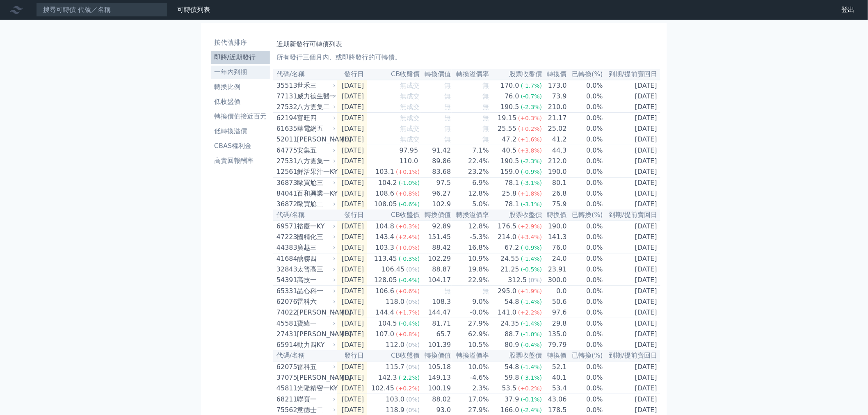 This screenshot has height=415, width=868. I want to click on td: 50.6, so click(555, 302).